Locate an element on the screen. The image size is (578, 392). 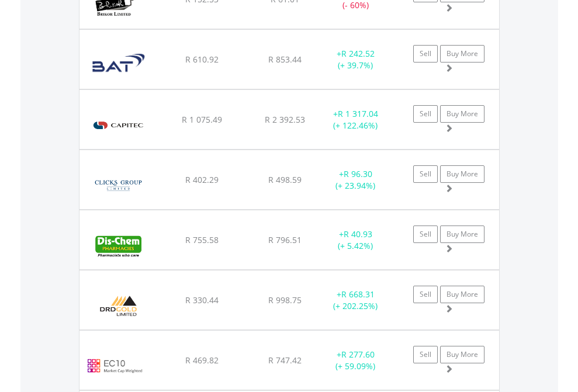
span: R 755.58 is located at coordinates (201, 240).